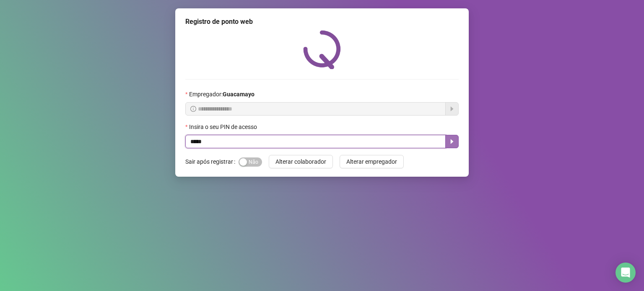  I want to click on div: Registro de ponto web, so click(322, 22).